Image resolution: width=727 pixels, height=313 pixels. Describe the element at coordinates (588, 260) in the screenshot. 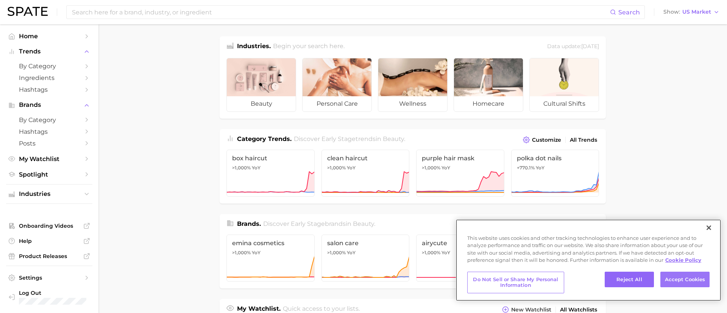

I see `div: Cookie banner` at that location.